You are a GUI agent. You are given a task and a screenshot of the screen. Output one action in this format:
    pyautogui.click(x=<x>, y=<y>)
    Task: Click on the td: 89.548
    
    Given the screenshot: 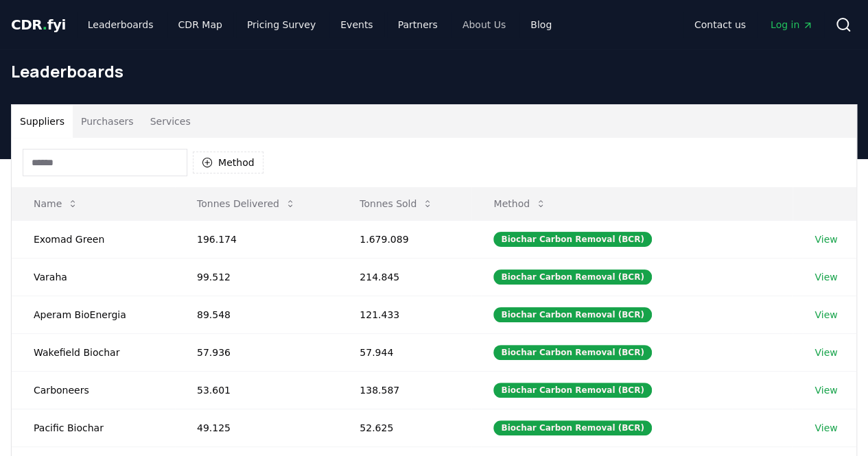 What is the action you would take?
    pyautogui.click(x=256, y=314)
    